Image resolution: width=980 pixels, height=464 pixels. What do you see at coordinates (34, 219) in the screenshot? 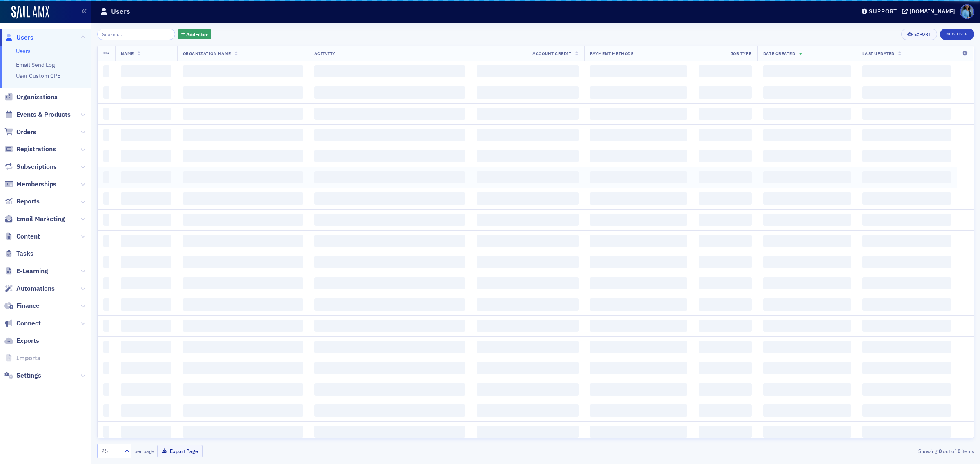
I see `a: Email Marketing` at bounding box center [34, 219].